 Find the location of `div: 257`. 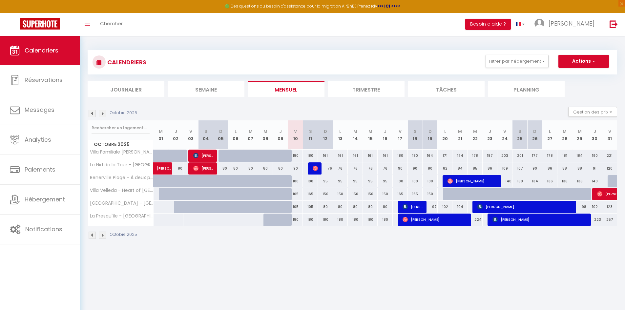

div: 257 is located at coordinates (609, 219).